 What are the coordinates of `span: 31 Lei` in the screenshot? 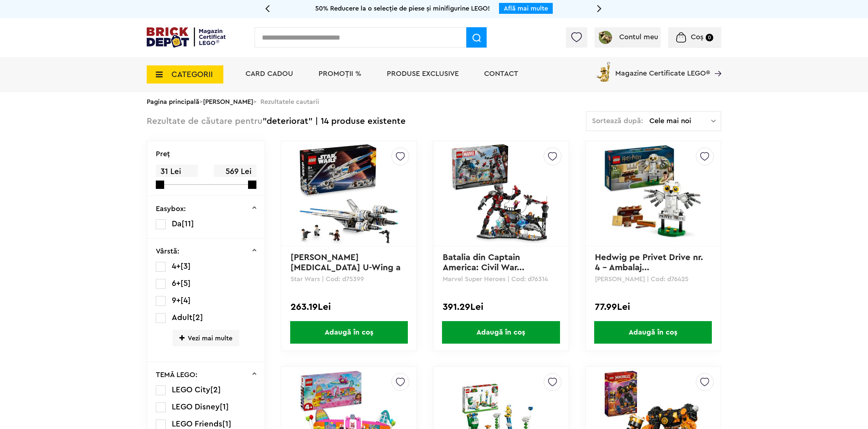 It's located at (177, 171).